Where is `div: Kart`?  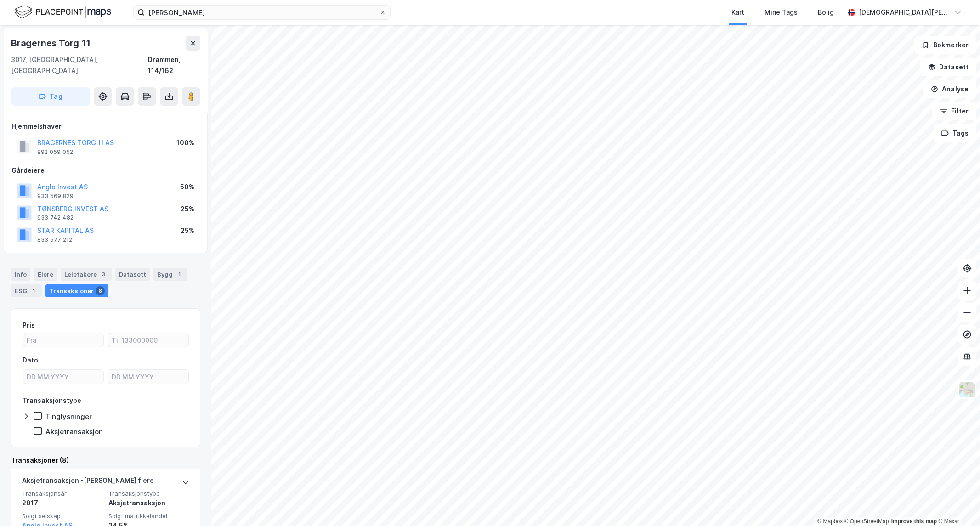
div: Kart is located at coordinates (737, 12).